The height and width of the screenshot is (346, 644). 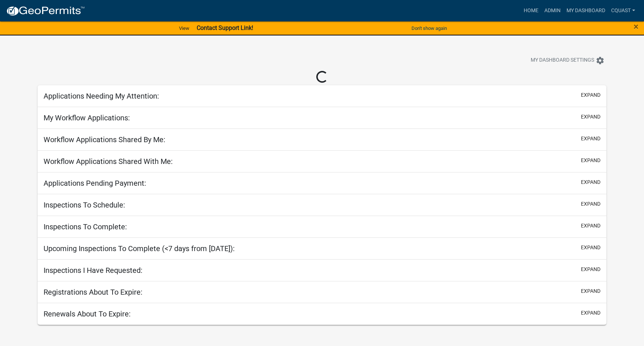 I want to click on a: Home, so click(x=531, y=11).